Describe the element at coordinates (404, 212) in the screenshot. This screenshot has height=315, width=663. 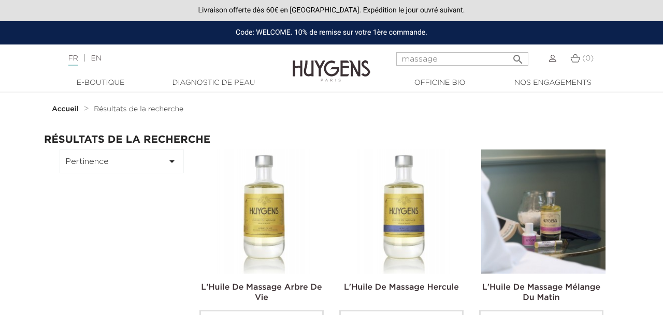
I see `img: L'HUILE DE MASSAGE 100ml HERCULE` at that location.